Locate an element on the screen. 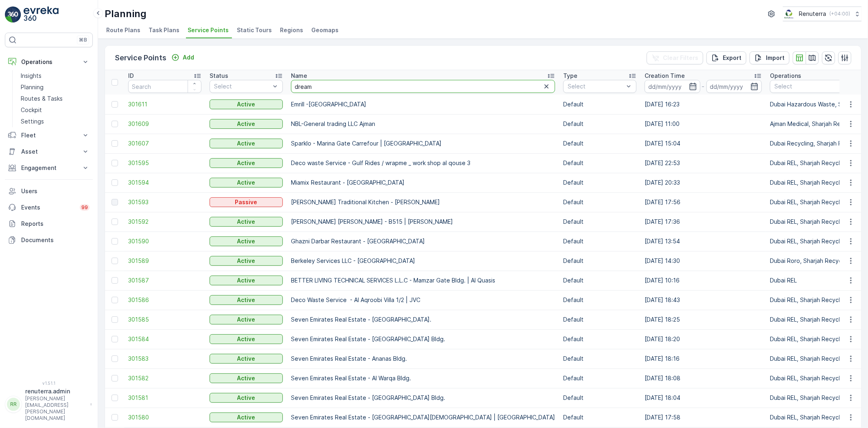  p: Cockpit is located at coordinates (31, 110).